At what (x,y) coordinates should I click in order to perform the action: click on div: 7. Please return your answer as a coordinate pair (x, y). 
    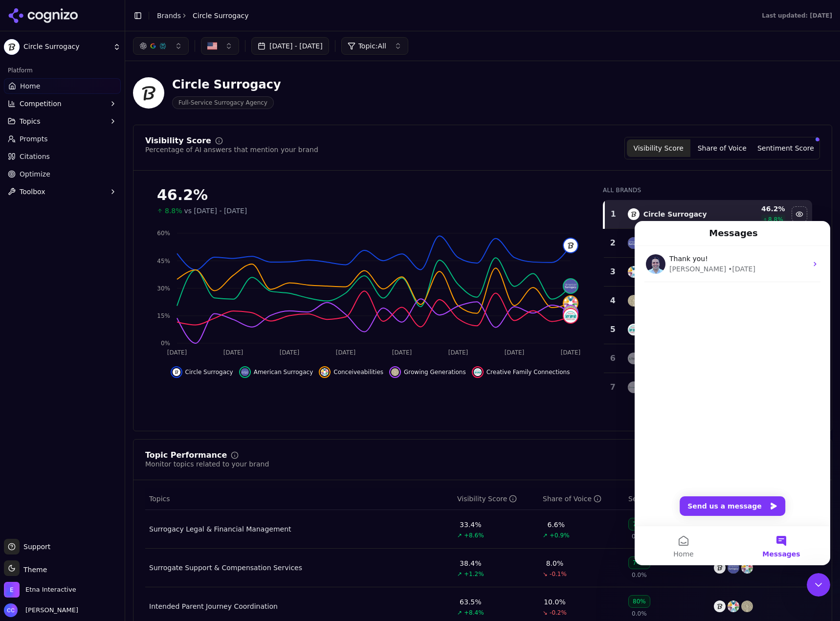
    Looking at the image, I should click on (612, 387).